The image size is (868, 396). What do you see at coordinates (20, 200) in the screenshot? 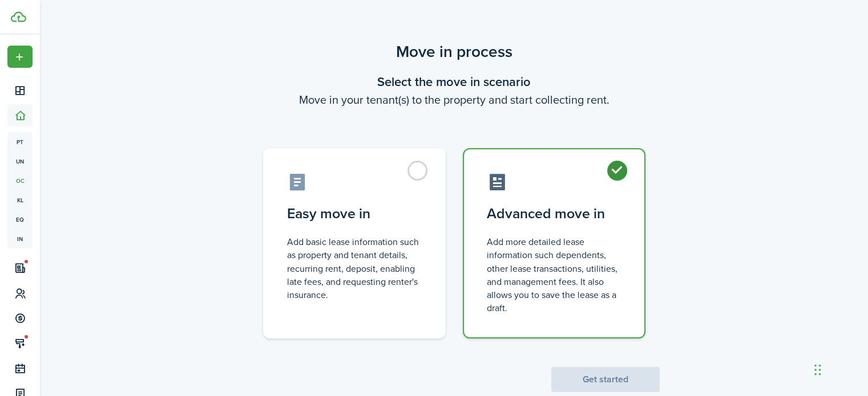
I see `span: kl` at bounding box center [20, 200].